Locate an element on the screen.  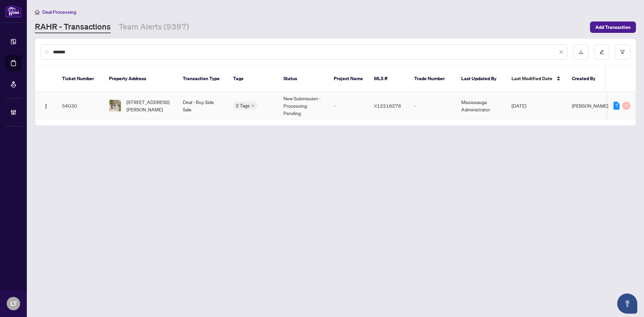
th: Tags is located at coordinates (253, 79).